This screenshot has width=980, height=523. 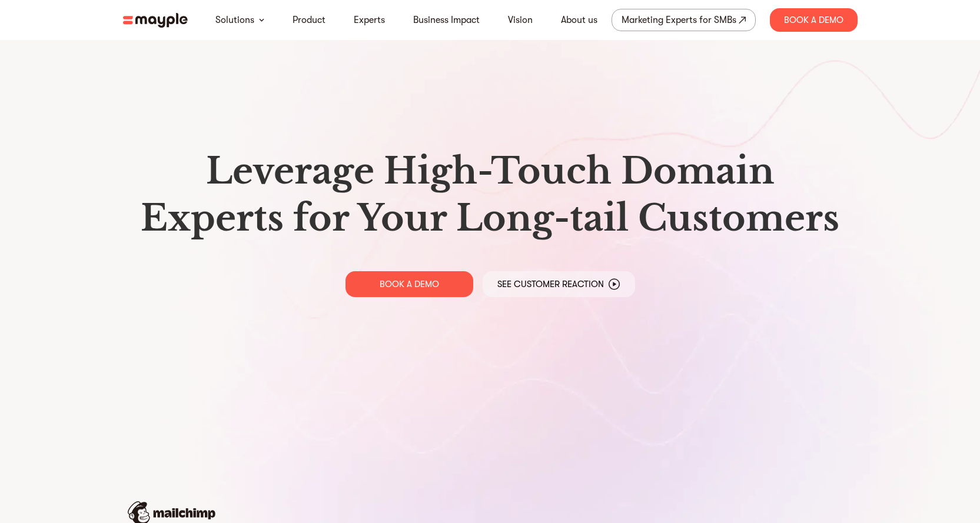 I want to click on img: arrow-down, so click(x=261, y=20).